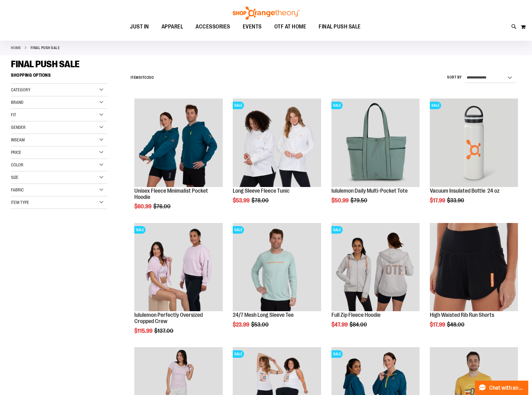 Image resolution: width=532 pixels, height=395 pixels. Describe the element at coordinates (14, 115) in the screenshot. I see `span: Fit` at that location.